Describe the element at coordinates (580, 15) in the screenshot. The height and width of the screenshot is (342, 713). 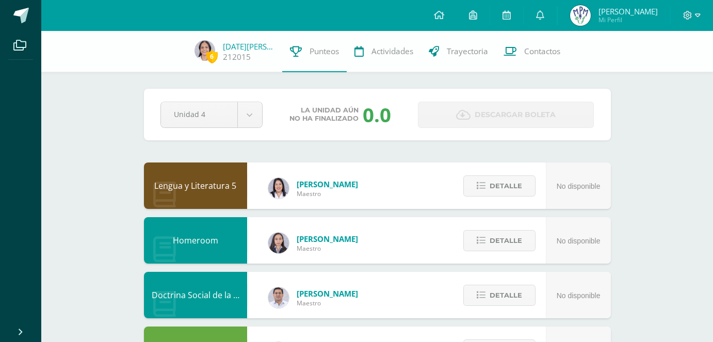
I see `img: 99753301db488abef3517222e3f977fe.png` at that location.